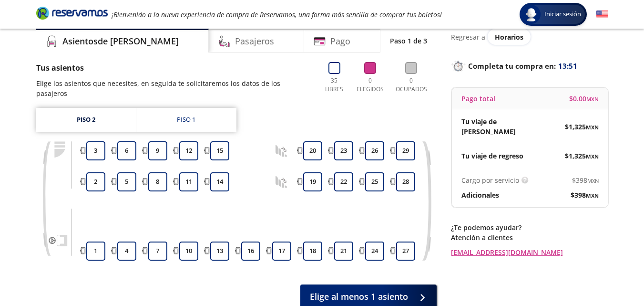 Image resolution: width=644 pixels, height=306 pixels. Describe the element at coordinates (530, 66) in the screenshot. I see `p: Completa tu compra en :` at that location.